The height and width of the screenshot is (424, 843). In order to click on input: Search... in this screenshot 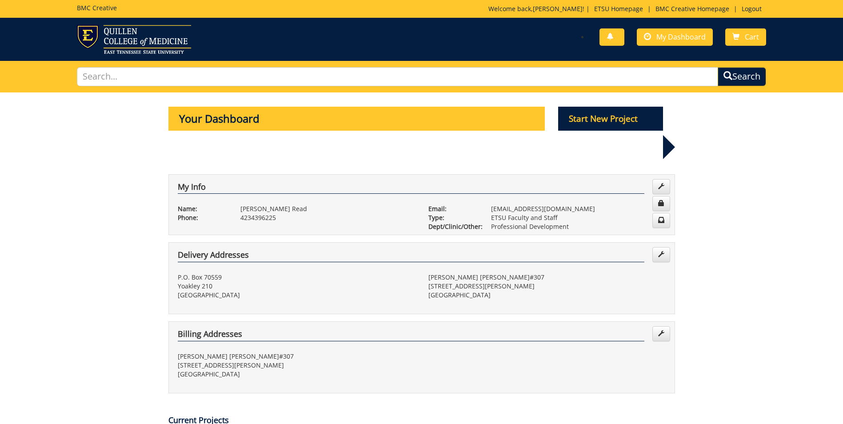, I will do `click(397, 76)`.